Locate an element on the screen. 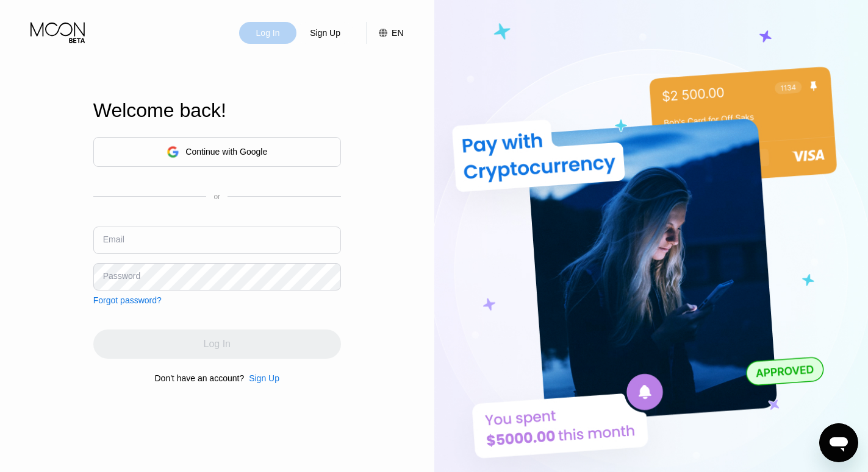 The image size is (868, 472). div: Forgot password? is located at coordinates (127, 301).